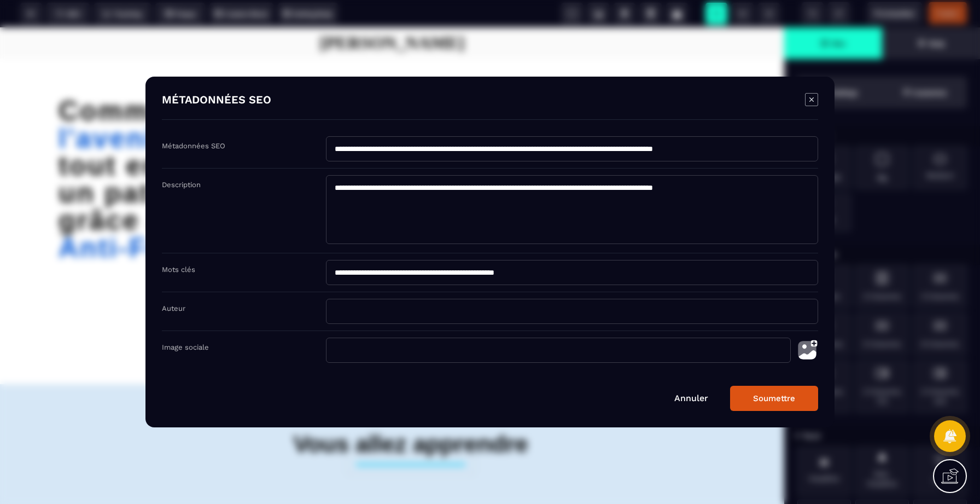 The width and height of the screenshot is (980, 504). I want to click on label: Description, so click(181, 184).